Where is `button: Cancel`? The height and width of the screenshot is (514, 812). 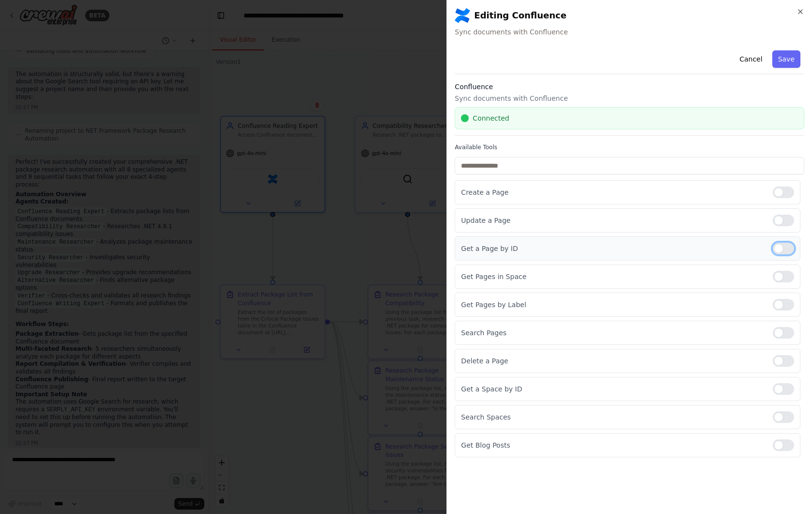 button: Cancel is located at coordinates (750, 59).